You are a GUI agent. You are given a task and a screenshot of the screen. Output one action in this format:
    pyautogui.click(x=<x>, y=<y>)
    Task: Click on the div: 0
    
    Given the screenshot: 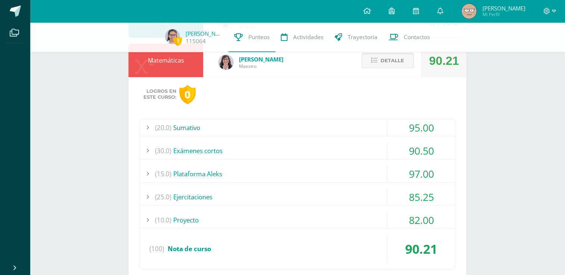 What is the action you would take?
    pyautogui.click(x=187, y=94)
    